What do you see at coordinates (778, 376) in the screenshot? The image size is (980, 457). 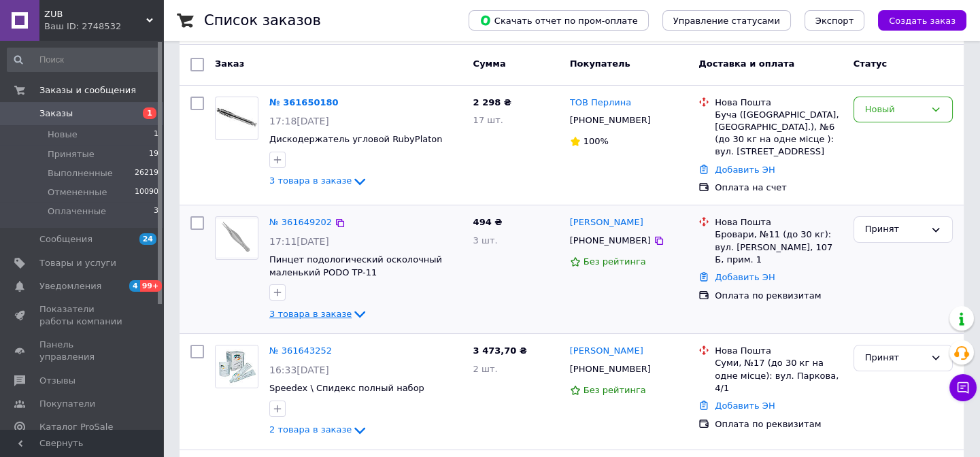 I see `div: Суми, №17 (до 30 кг на одне місце): вул. Паркова, 4/1` at bounding box center [778, 376].